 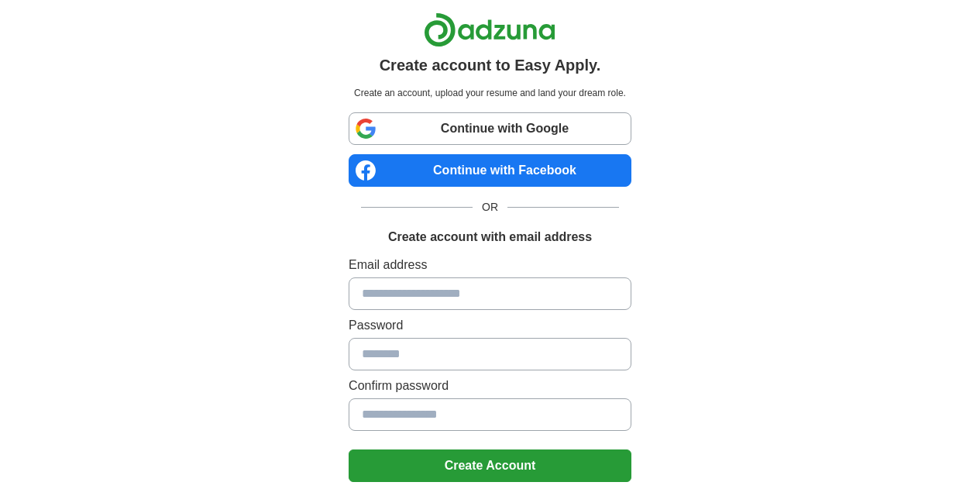 What do you see at coordinates (490, 326) in the screenshot?
I see `label: Password` at bounding box center [490, 326].